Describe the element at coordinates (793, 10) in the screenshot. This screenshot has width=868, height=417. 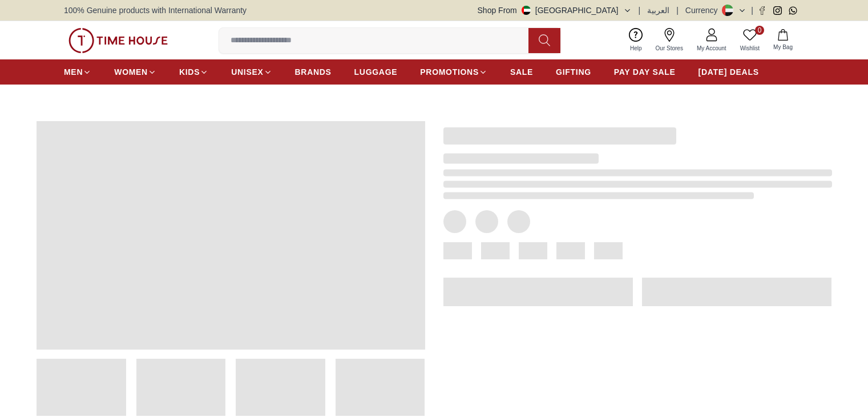
I see `a: Whatsapp` at that location.